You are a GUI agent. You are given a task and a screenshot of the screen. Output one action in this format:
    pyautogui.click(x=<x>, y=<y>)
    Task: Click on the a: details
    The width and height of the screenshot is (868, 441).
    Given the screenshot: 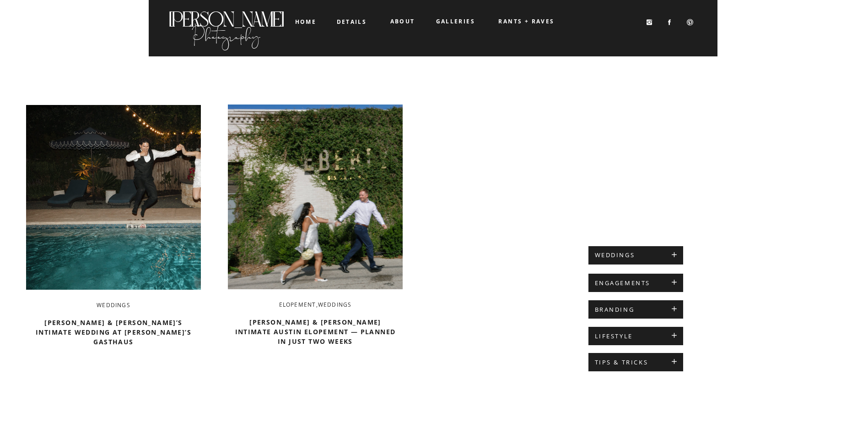 What is the action you would take?
    pyautogui.click(x=349, y=21)
    